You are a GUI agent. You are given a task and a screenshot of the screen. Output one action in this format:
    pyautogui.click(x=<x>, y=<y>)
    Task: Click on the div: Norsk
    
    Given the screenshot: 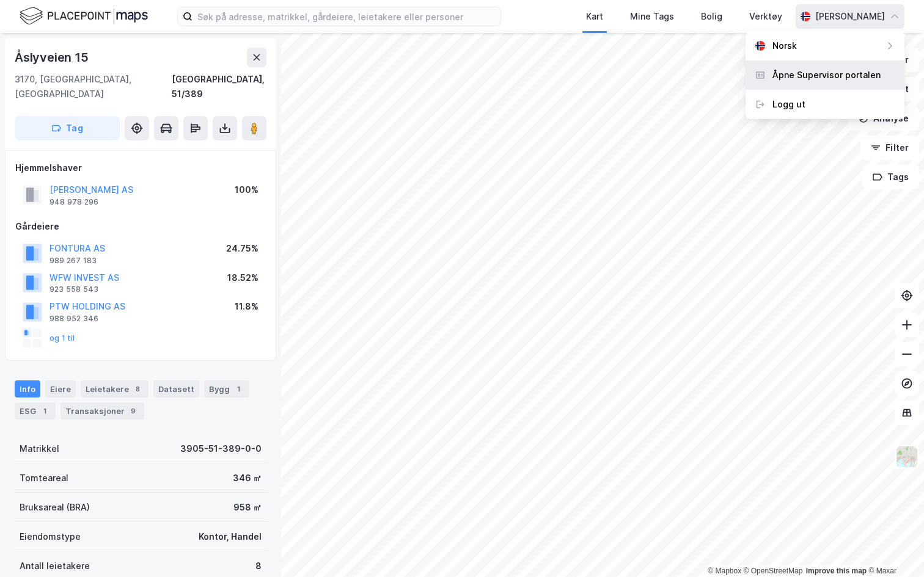 What is the action you would take?
    pyautogui.click(x=785, y=46)
    